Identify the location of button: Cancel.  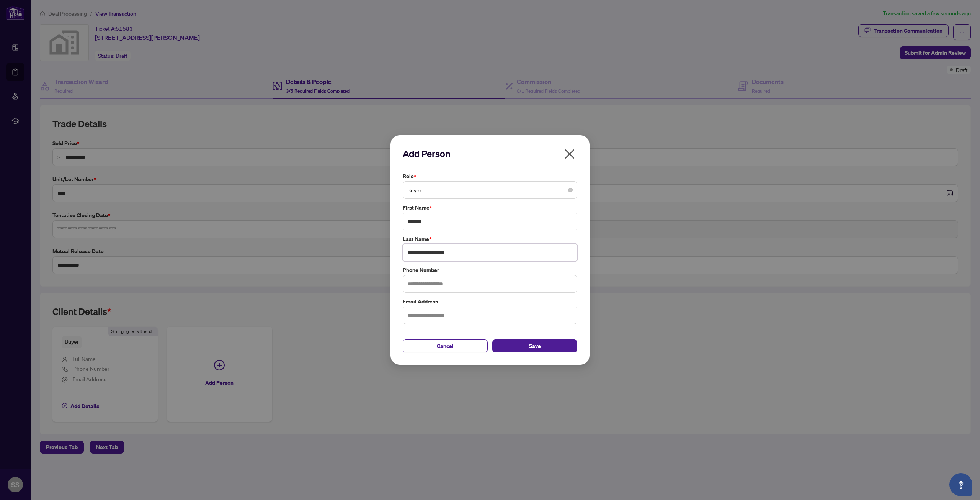
(445, 346).